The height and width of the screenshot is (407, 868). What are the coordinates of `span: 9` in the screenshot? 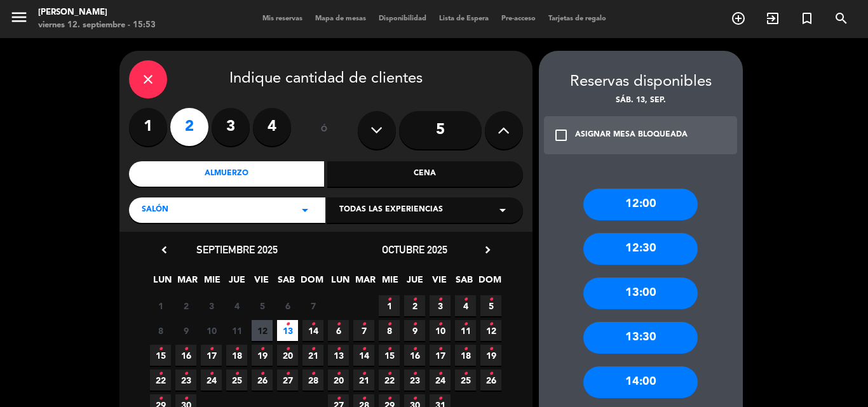 It's located at (414, 330).